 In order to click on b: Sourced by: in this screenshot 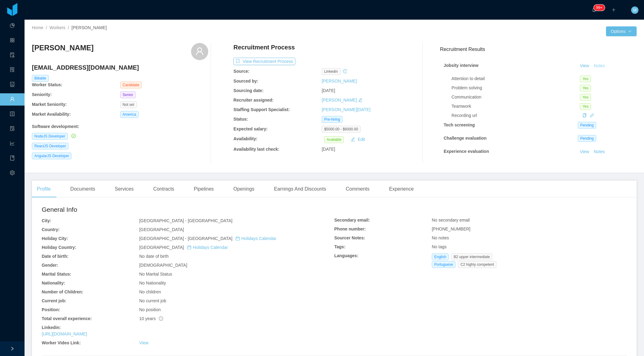, I will do `click(246, 81)`.